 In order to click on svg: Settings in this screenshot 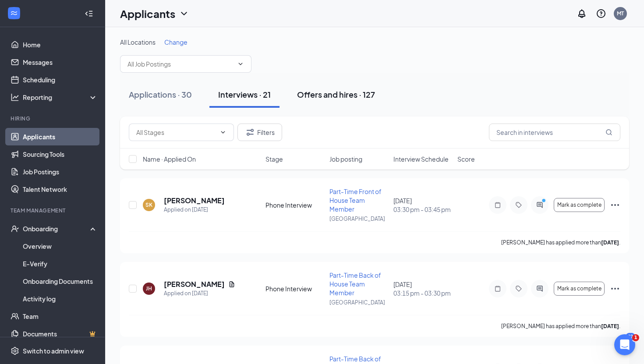, I will do `click(15, 351)`.